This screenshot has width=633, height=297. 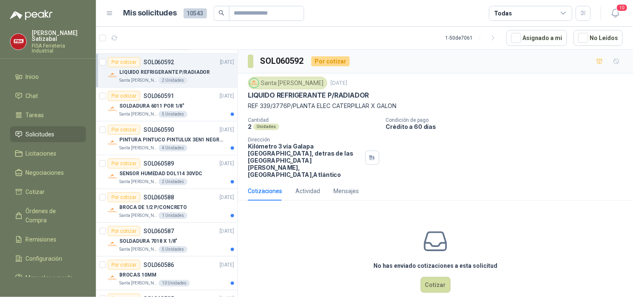 I want to click on p: Crédito a 60 días, so click(x=507, y=126).